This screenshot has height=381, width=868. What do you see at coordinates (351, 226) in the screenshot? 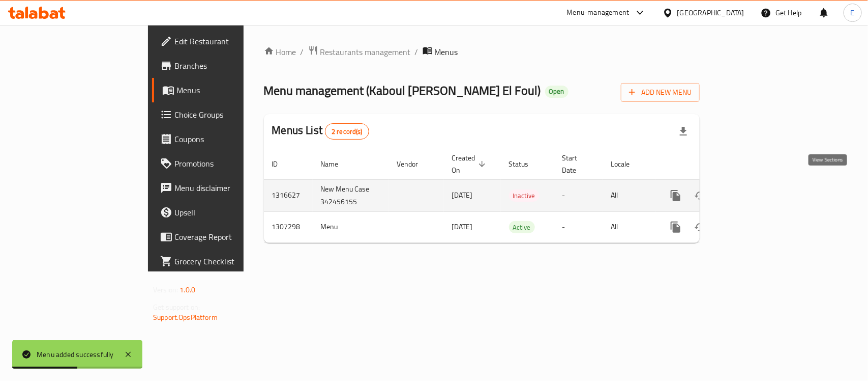
I see `td: Menu` at bounding box center [351, 226].